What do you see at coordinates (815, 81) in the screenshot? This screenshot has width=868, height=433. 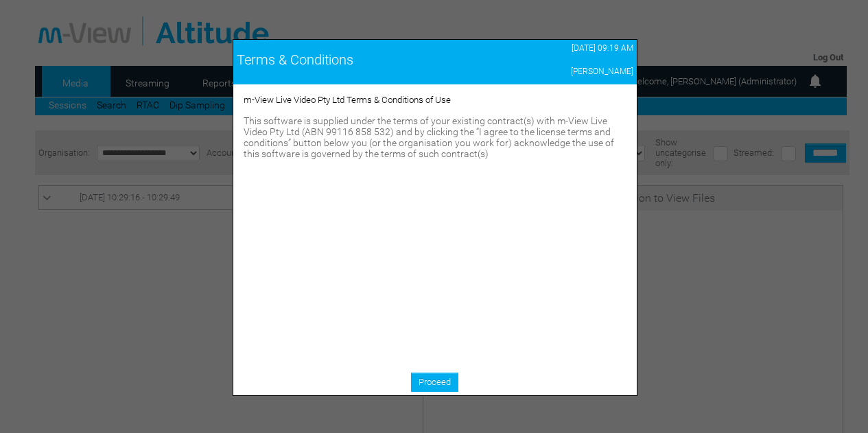 I see `img: bell24.png` at bounding box center [815, 81].